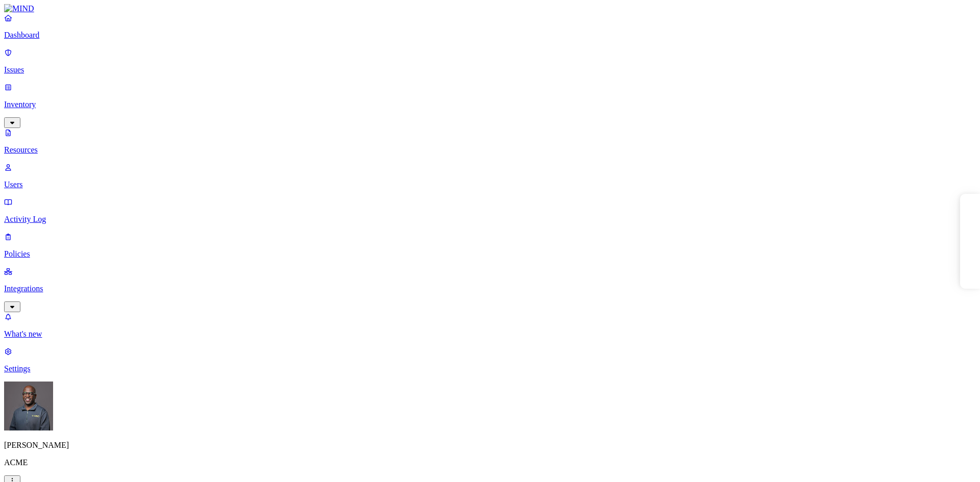 The width and height of the screenshot is (980, 482). I want to click on a: Policies, so click(490, 246).